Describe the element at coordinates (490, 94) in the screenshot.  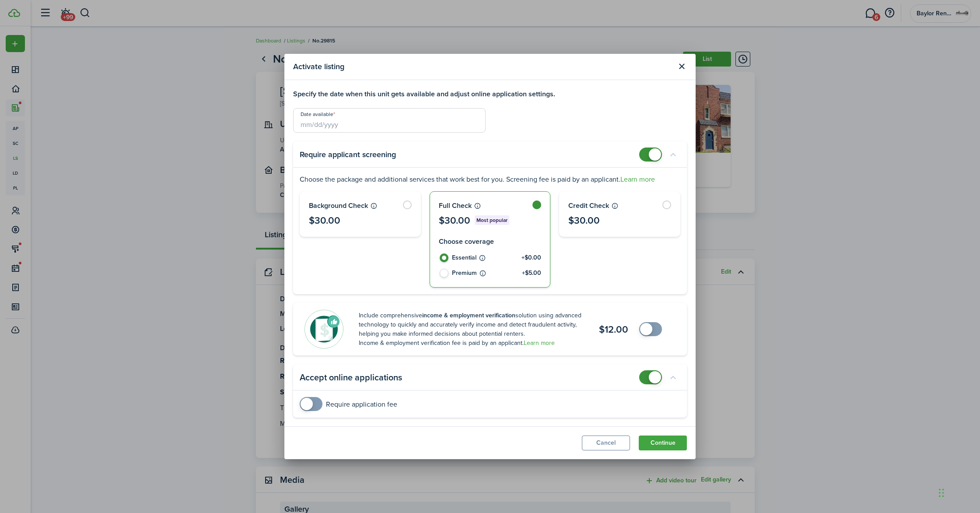
I see `h4: Specify the date when this unit gets available and adjust online application settings.` at that location.